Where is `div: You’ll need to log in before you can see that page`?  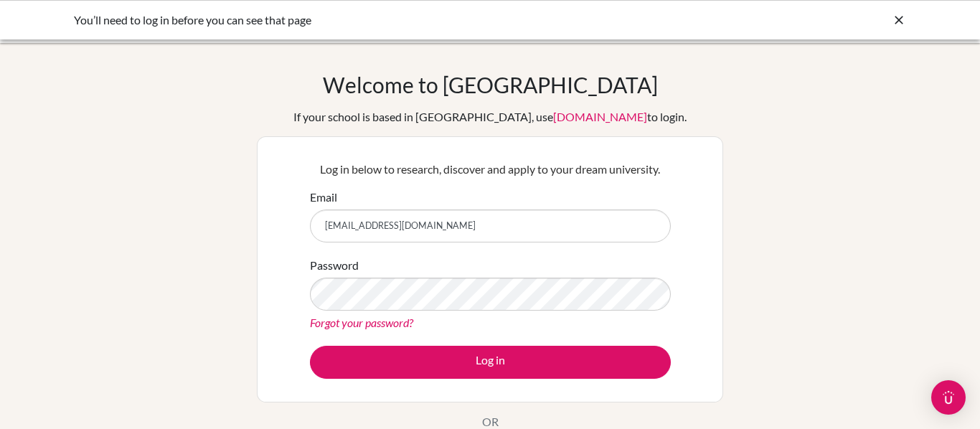
div: You’ll need to log in before you can see that page is located at coordinates (383, 20).